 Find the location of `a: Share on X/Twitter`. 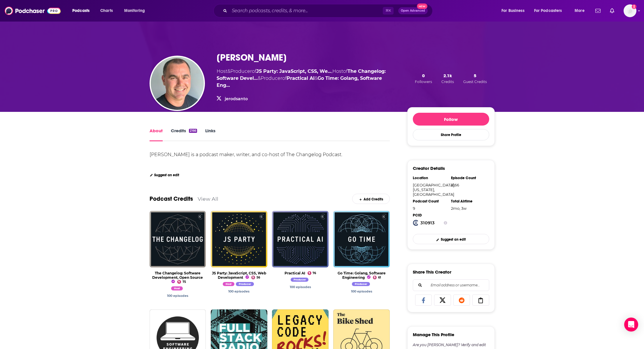

a: Share on X/Twitter is located at coordinates (443, 300).